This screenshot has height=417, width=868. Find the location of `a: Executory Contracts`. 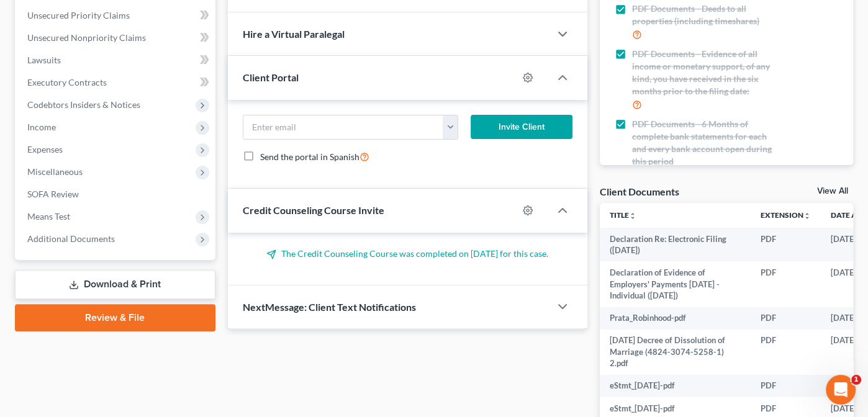

a: Executory Contracts is located at coordinates (116, 83).